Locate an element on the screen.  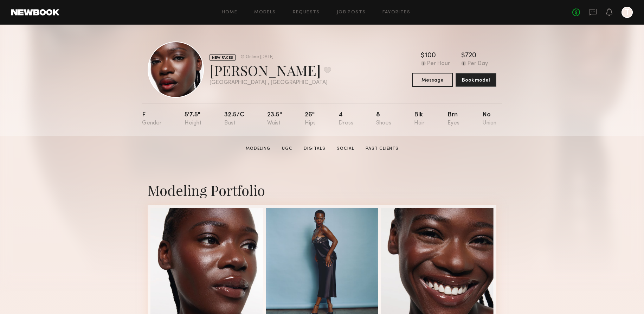
div: 23.5" is located at coordinates (275, 118).